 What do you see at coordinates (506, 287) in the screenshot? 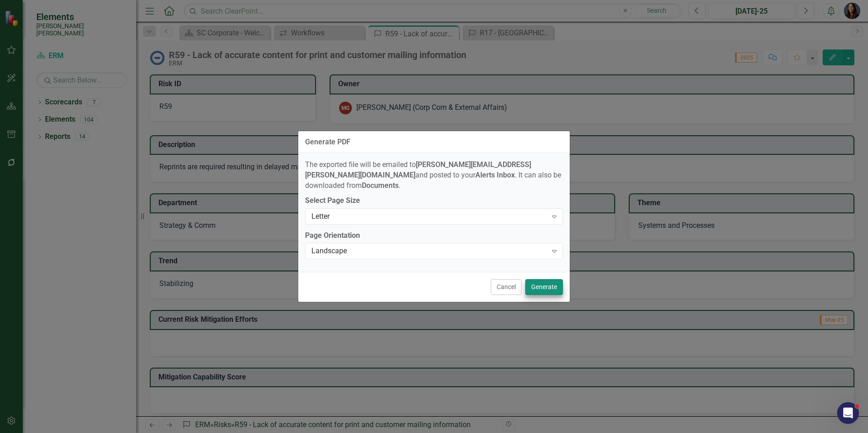
I see `button: Cancel` at bounding box center [506, 287].